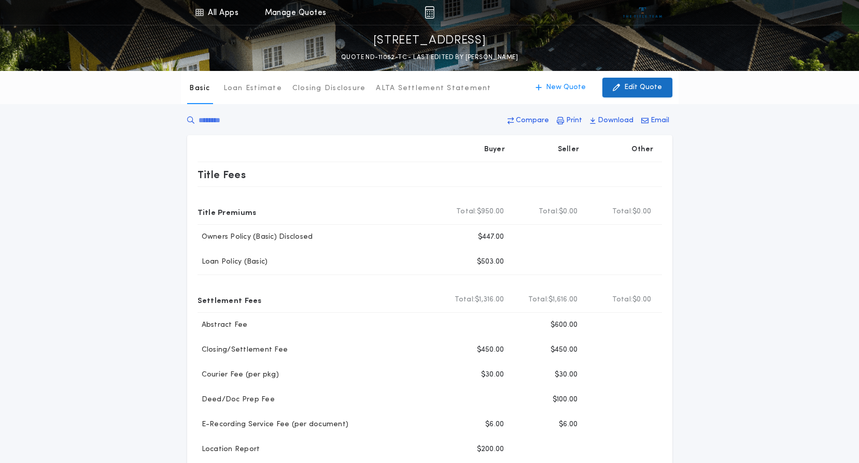  I want to click on p: New Quote, so click(565, 88).